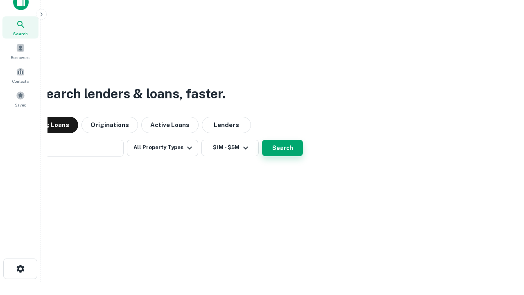  What do you see at coordinates (20, 51) in the screenshot?
I see `a: Borrowers` at bounding box center [20, 51].